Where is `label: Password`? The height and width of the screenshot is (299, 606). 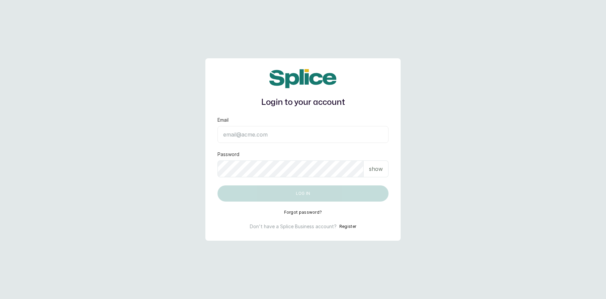
label: Password is located at coordinates (228, 154).